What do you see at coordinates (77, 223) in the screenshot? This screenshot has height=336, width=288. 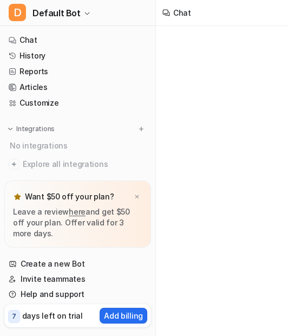 I see `p: Leave a review and get $50 off your plan. Offer valid for 3 more days.` at bounding box center [77, 223].